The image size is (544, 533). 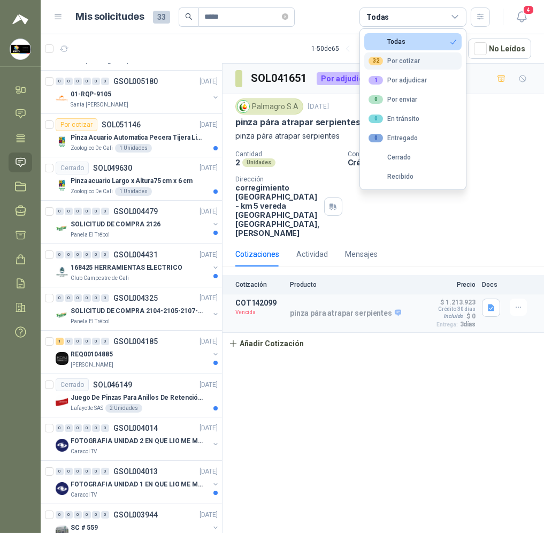 What do you see at coordinates (413, 42) in the screenshot?
I see `button: Todas` at bounding box center [413, 42].